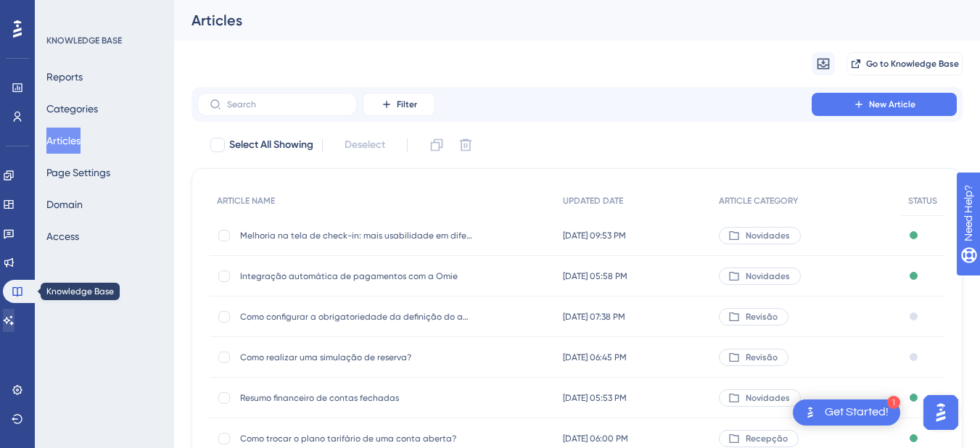  What do you see at coordinates (846, 412) in the screenshot?
I see `div: Open Get Started! checklist, remaining modules: 1` at bounding box center [846, 412].